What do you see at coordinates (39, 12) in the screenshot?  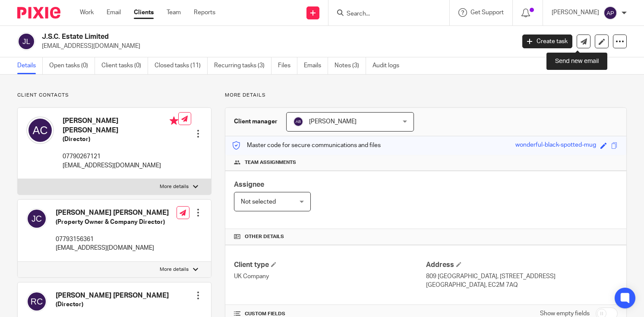 I see `img: Pixie` at bounding box center [39, 12].